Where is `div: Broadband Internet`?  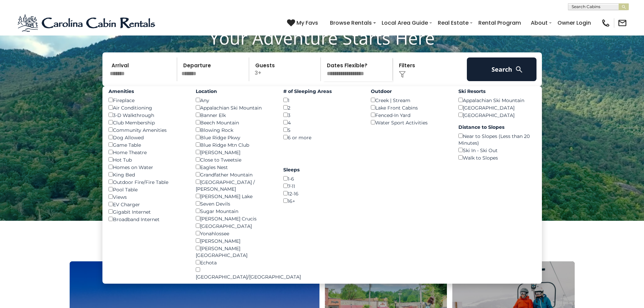
div: Broadband Internet is located at coordinates (147, 219).